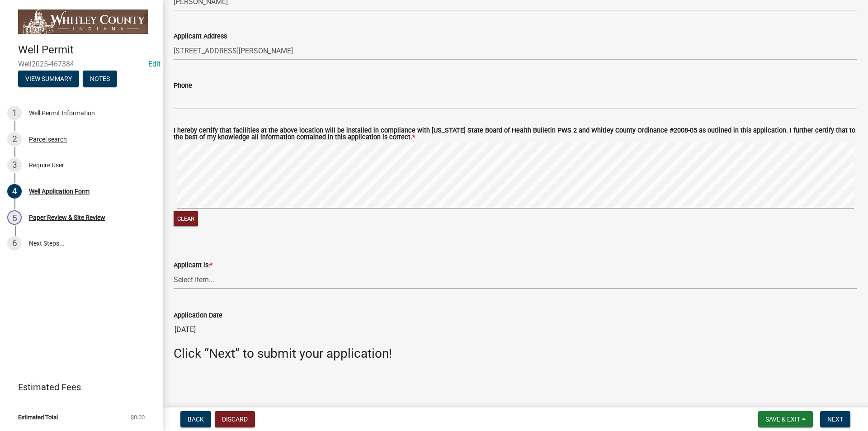 This screenshot has height=431, width=868. I want to click on div: Well Application Form, so click(59, 191).